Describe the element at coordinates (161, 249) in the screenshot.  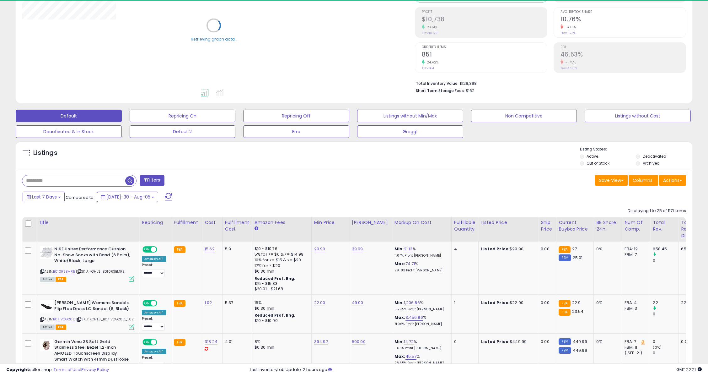
I see `span: OFF` at that location.